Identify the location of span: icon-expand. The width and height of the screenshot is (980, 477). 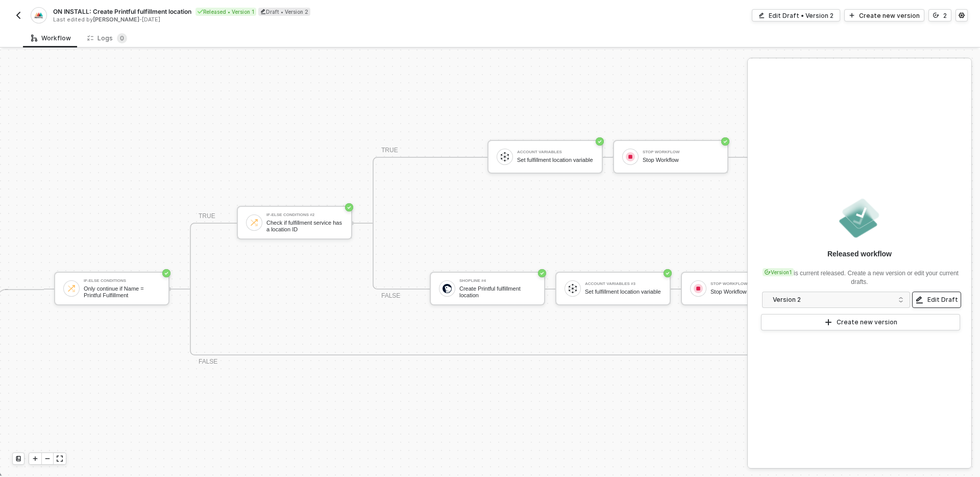
(59, 459).